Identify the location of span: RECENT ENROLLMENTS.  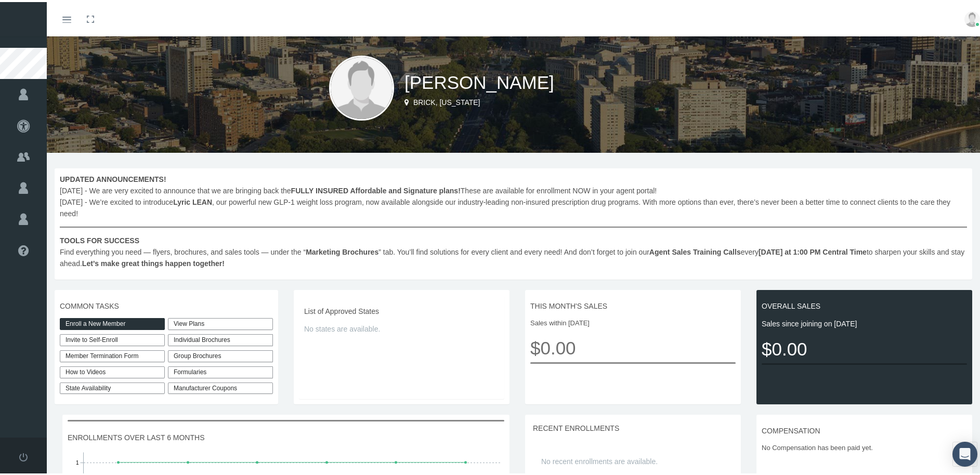
(576, 426).